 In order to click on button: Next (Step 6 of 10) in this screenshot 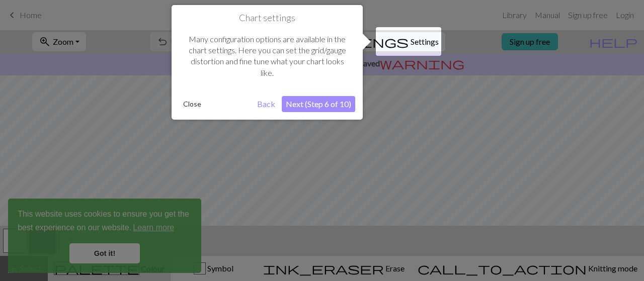, I will do `click(318, 104)`.